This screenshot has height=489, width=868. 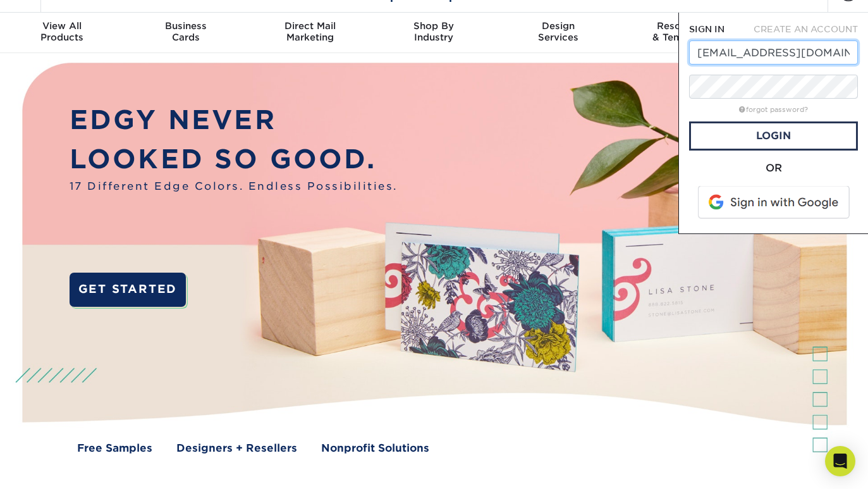 What do you see at coordinates (433, 32) in the screenshot?
I see `div: Industry` at bounding box center [433, 32].